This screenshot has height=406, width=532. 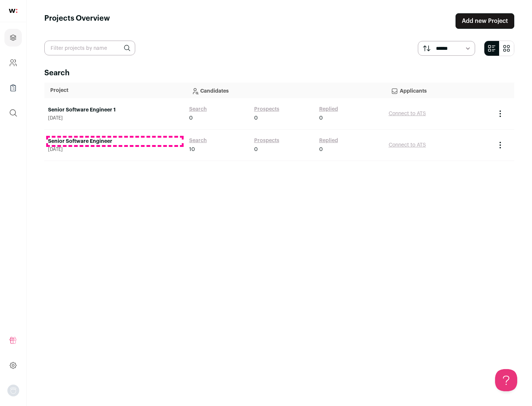 What do you see at coordinates (13, 63) in the screenshot?
I see `a: Company and ATS Settings` at bounding box center [13, 63].